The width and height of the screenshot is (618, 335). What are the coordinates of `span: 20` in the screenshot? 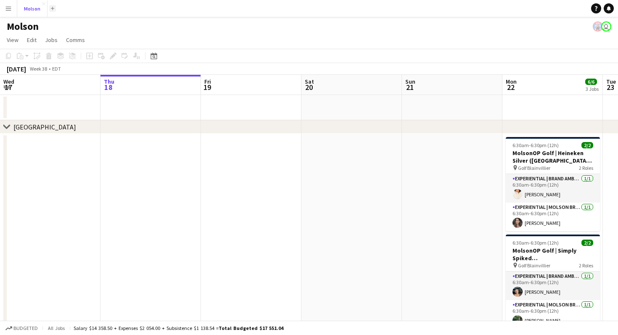 It's located at (309, 87).